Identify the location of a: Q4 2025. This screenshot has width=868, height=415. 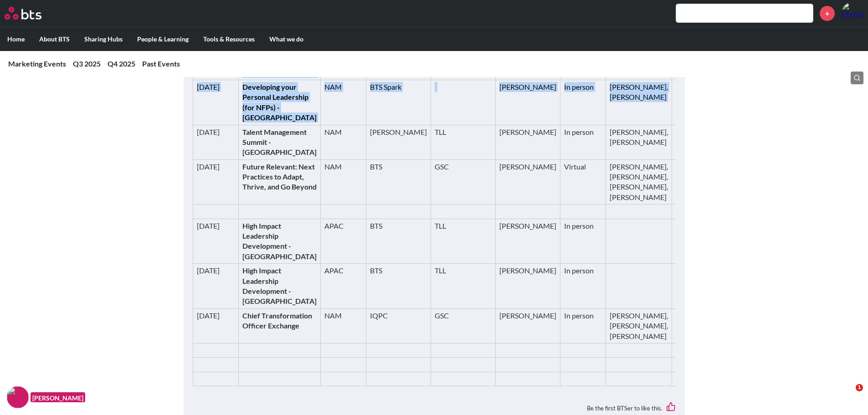
(121, 63).